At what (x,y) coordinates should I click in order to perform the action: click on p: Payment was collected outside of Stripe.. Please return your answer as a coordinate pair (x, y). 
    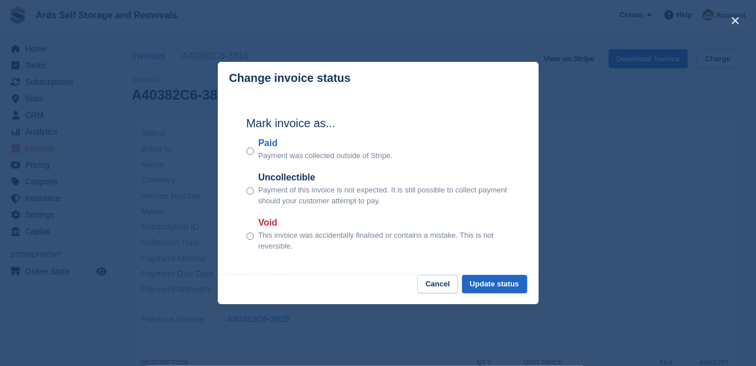
    Looking at the image, I should click on (326, 156).